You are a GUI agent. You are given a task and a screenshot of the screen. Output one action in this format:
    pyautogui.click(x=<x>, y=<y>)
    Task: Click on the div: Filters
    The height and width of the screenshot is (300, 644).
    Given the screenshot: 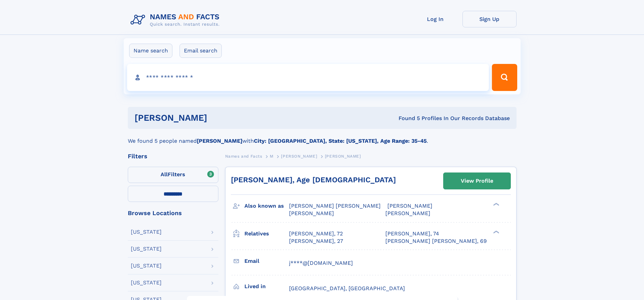 What is the action you would take?
    pyautogui.click(x=173, y=156)
    